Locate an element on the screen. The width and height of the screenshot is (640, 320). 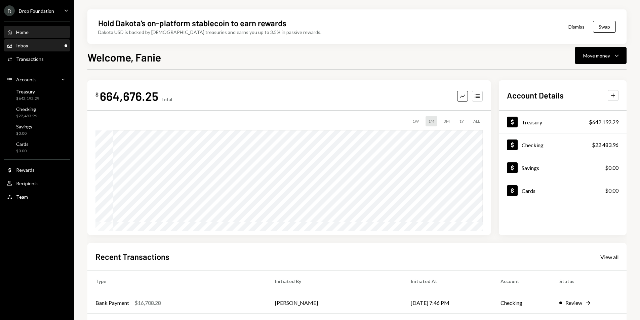
div: Recipients is located at coordinates (27, 183).